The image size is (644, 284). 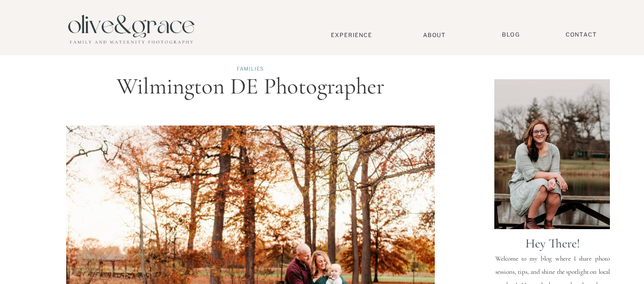 What do you see at coordinates (251, 86) in the screenshot?
I see `h1: Wilmington DE Photographer` at bounding box center [251, 86].